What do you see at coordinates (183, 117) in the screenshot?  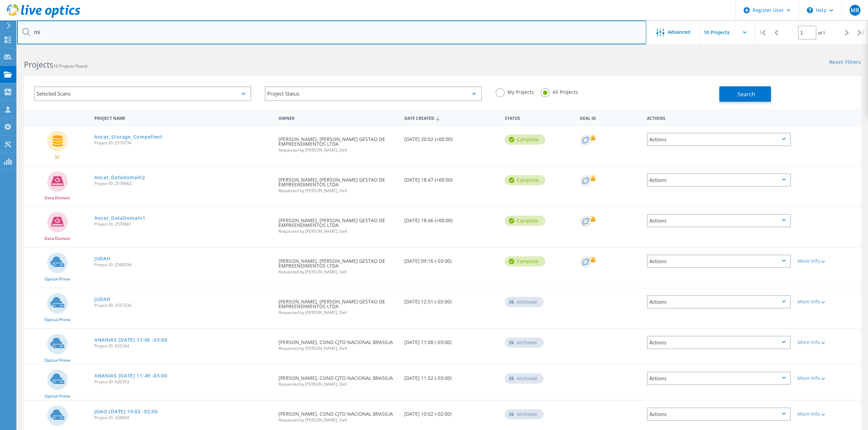 I see `div: Project Name` at bounding box center [183, 117].